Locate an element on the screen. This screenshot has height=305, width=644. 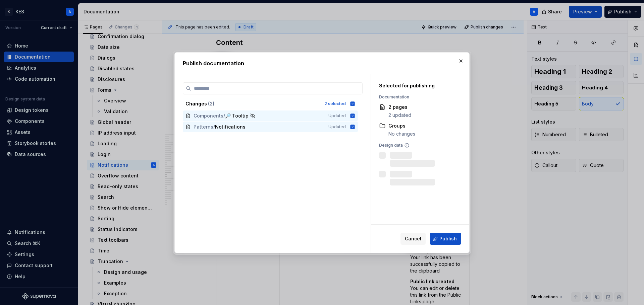
div: Changes is located at coordinates (253, 104).